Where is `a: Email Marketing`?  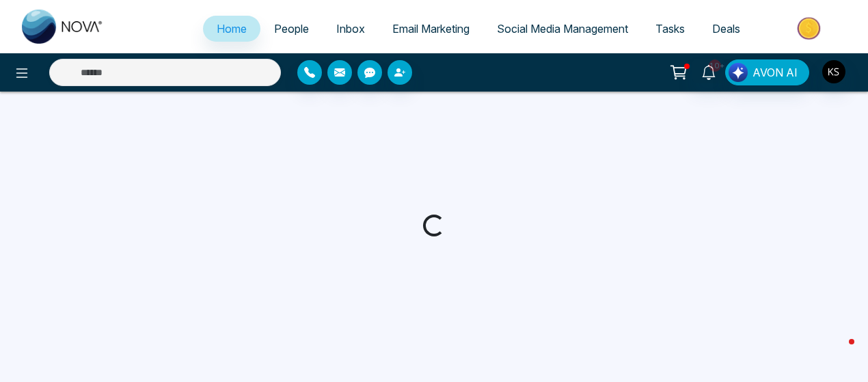
a: Email Marketing is located at coordinates (431, 29).